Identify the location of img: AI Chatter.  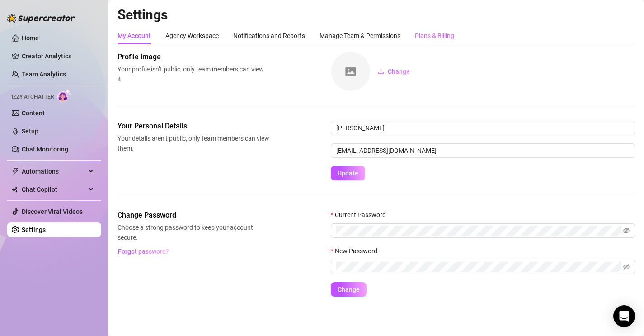
(64, 95).